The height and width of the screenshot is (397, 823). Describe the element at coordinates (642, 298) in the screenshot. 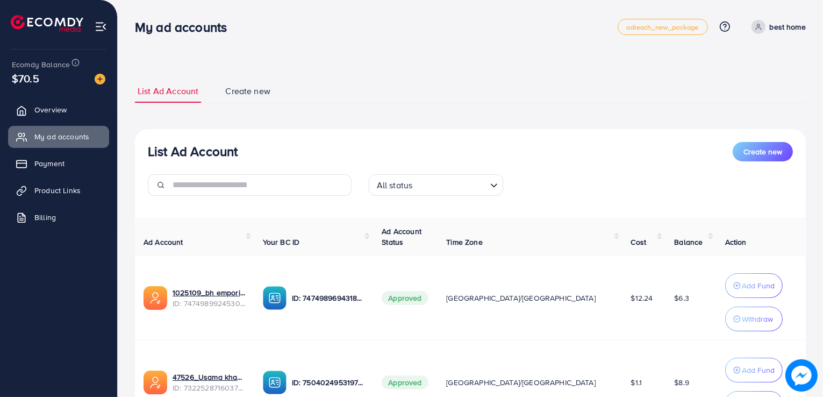

I see `span: $12.24` at that location.